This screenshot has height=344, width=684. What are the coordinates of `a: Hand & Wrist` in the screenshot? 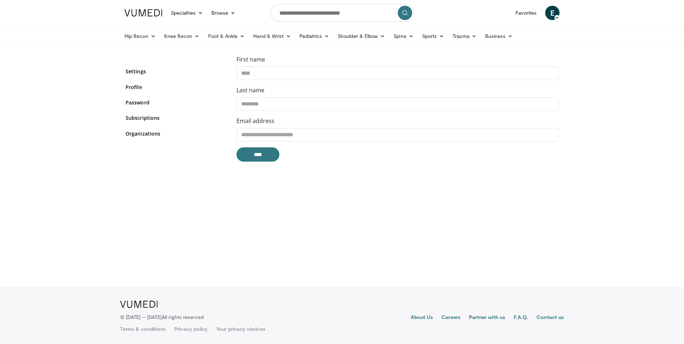 It's located at (272, 36).